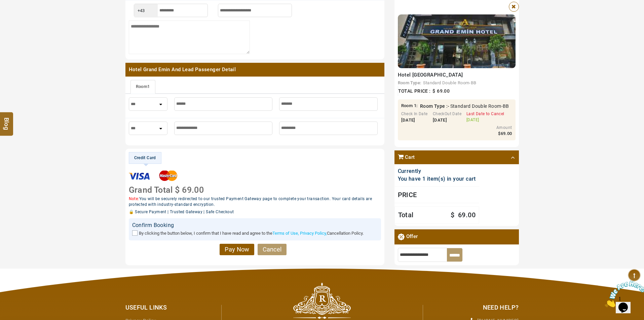 The height and width of the screenshot is (320, 644). I want to click on div: 🔒 Secure Payment | Trusted Gateway | Safe Checkout, so click(255, 212).